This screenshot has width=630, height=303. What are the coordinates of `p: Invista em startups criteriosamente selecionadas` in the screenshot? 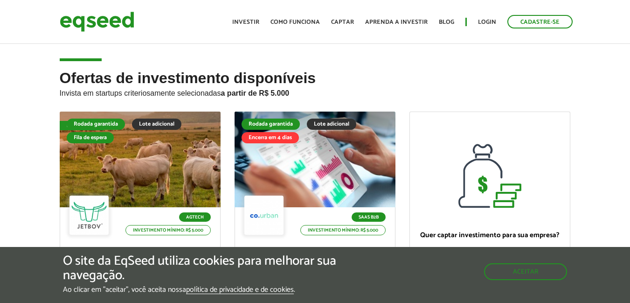 It's located at (315, 92).